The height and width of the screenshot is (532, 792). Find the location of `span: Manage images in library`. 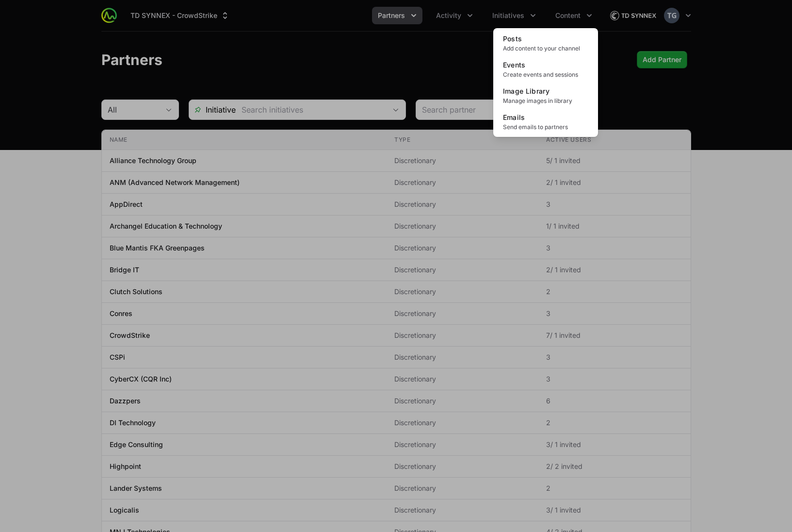

span: Manage images in library is located at coordinates (546, 101).